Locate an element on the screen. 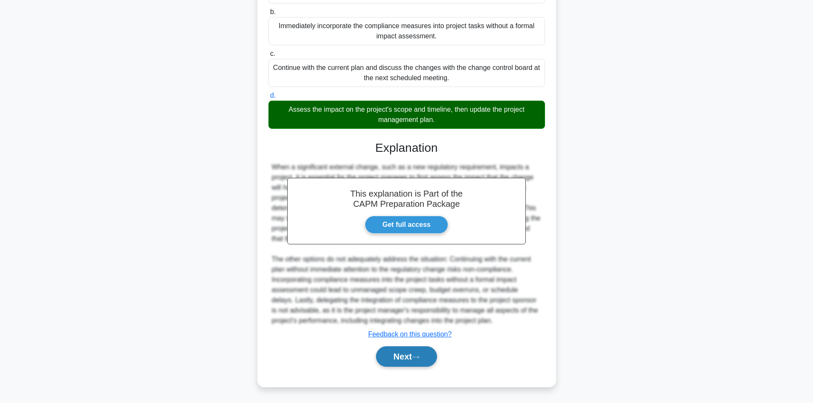 This screenshot has height=403, width=813. div: Assess the impact on the project's scope and timeline, then update the project management plan. is located at coordinates (407, 115).